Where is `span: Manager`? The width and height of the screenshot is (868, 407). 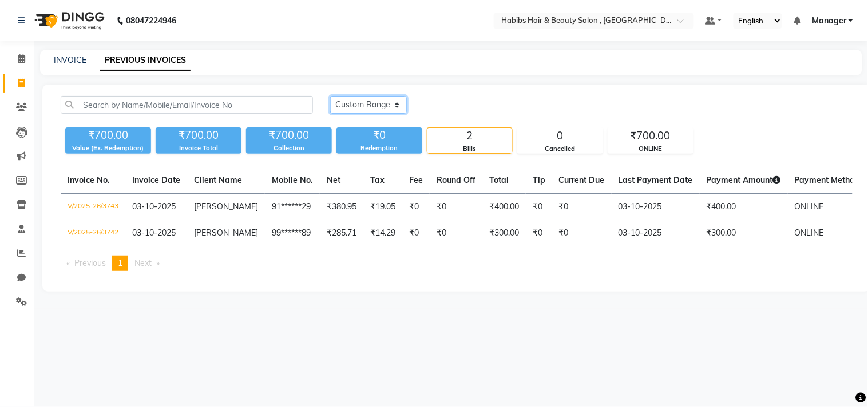 span: Manager is located at coordinates (829, 21).